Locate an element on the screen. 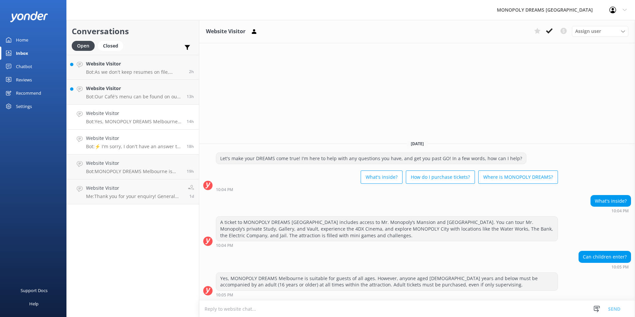  button: What's inside? is located at coordinates (382, 177).